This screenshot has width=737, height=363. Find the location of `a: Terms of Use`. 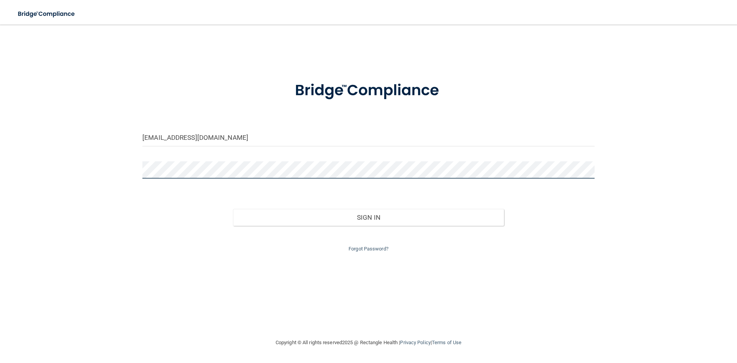

a: Terms of Use is located at coordinates (446, 342).